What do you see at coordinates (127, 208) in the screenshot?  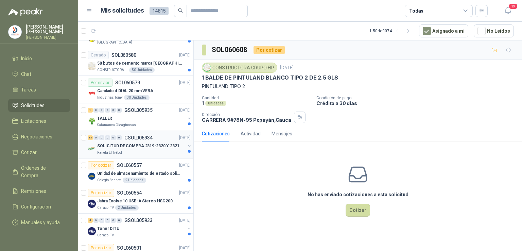 I see `div: 2 Unidades` at bounding box center [127, 208].